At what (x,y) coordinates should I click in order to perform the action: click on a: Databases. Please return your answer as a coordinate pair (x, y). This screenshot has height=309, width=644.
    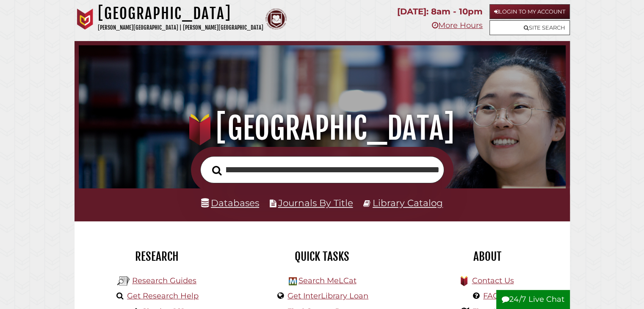
    Looking at the image, I should click on (230, 203).